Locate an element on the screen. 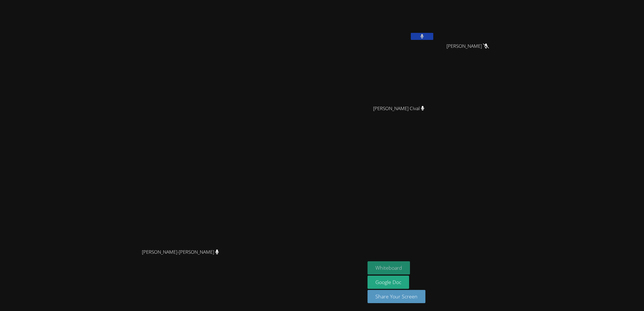 The width and height of the screenshot is (644, 311). button: Whiteboard is located at coordinates (389, 267).